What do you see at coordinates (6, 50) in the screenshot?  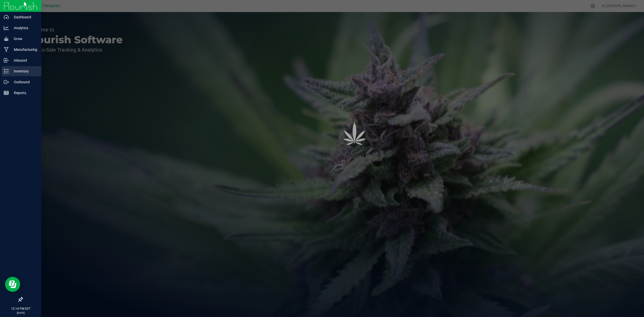 I see `inline-svg: Manufacturing` at bounding box center [6, 50].